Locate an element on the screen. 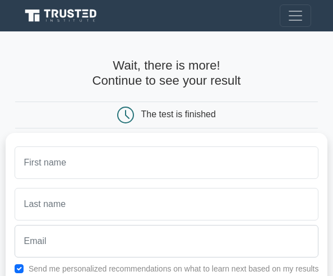 This screenshot has height=276, width=333. div: The test is finished is located at coordinates (178, 114).